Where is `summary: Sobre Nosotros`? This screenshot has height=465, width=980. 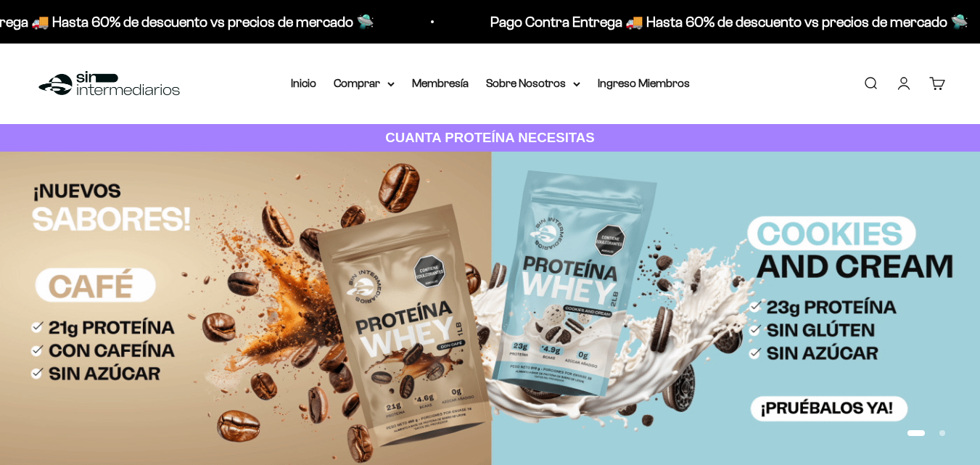 summary: Sobre Nosotros is located at coordinates (533, 84).